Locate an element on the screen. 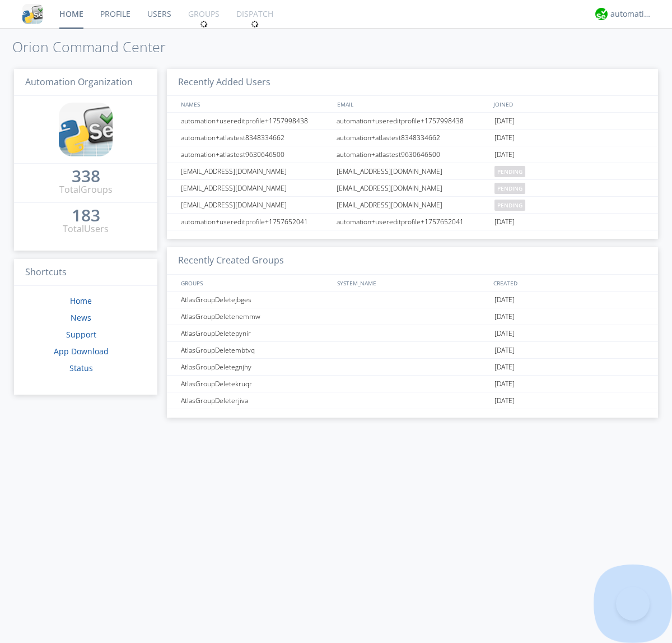 The width and height of the screenshot is (672, 643). div: GROUPS is located at coordinates (255, 283).